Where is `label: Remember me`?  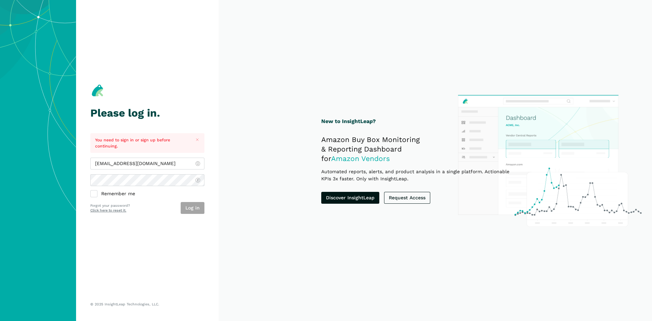
label: Remember me is located at coordinates (147, 194).